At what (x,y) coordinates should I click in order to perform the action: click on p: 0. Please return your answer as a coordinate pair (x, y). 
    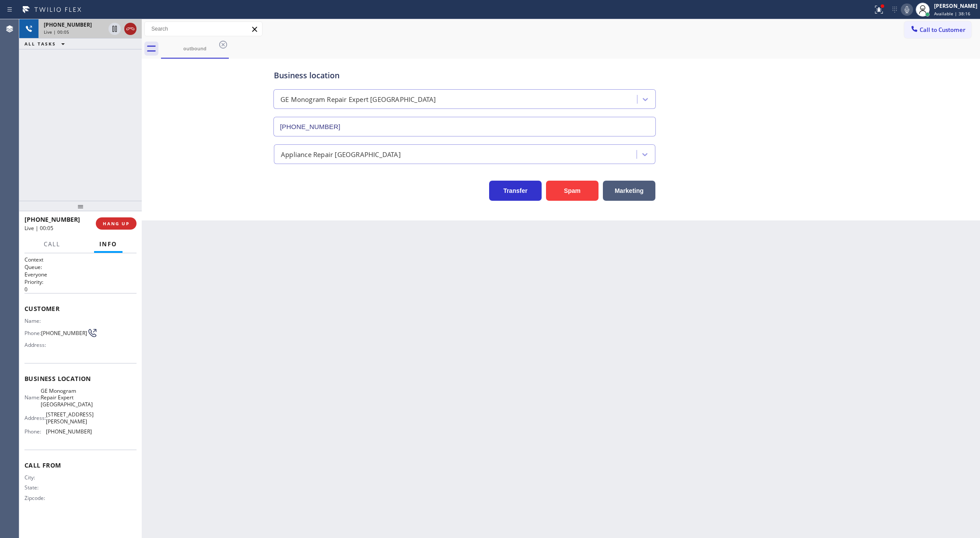
    Looking at the image, I should click on (80, 290).